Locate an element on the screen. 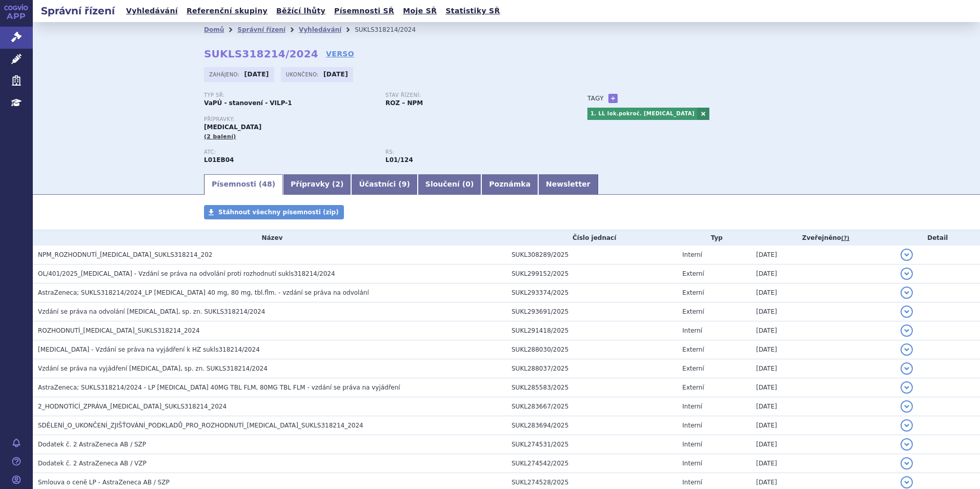  a: Domů is located at coordinates (214, 30).